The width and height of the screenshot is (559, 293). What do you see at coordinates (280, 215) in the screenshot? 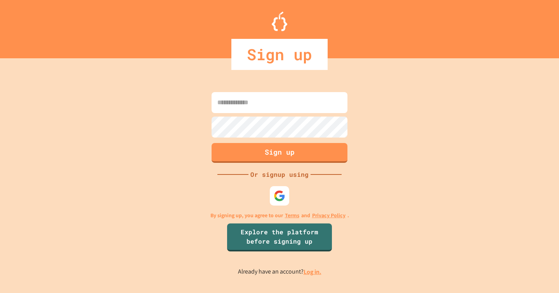
I see `p: By signing up, you agree to our and .` at bounding box center [280, 215].